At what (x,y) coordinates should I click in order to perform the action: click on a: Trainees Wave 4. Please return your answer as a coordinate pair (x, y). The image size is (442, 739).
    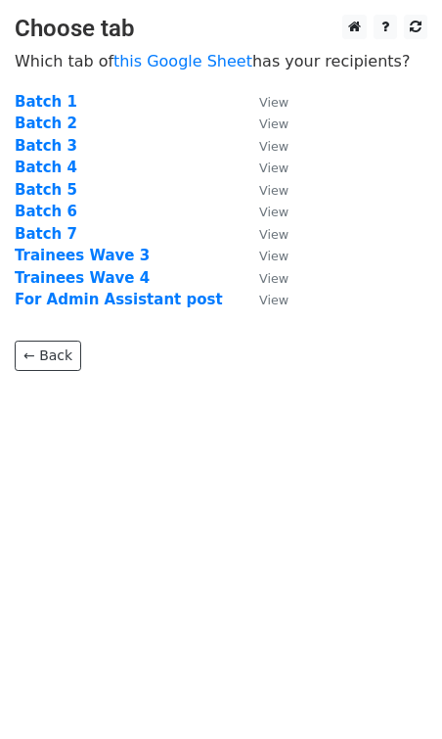
    Looking at the image, I should click on (82, 278).